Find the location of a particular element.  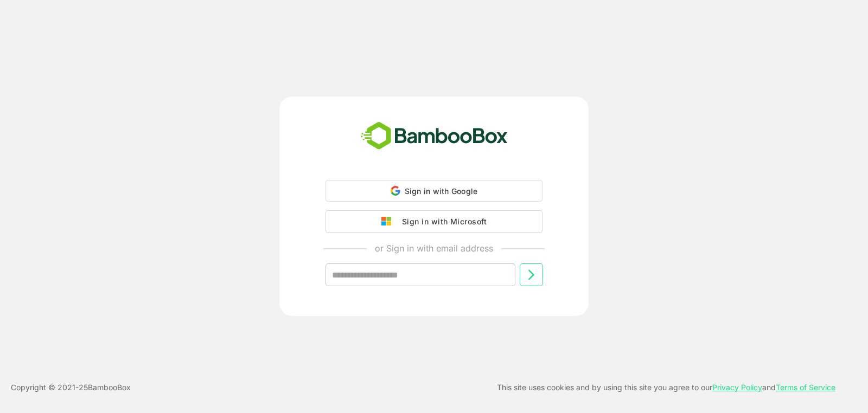

button: Sign in with Microsoft is located at coordinates (434, 222).